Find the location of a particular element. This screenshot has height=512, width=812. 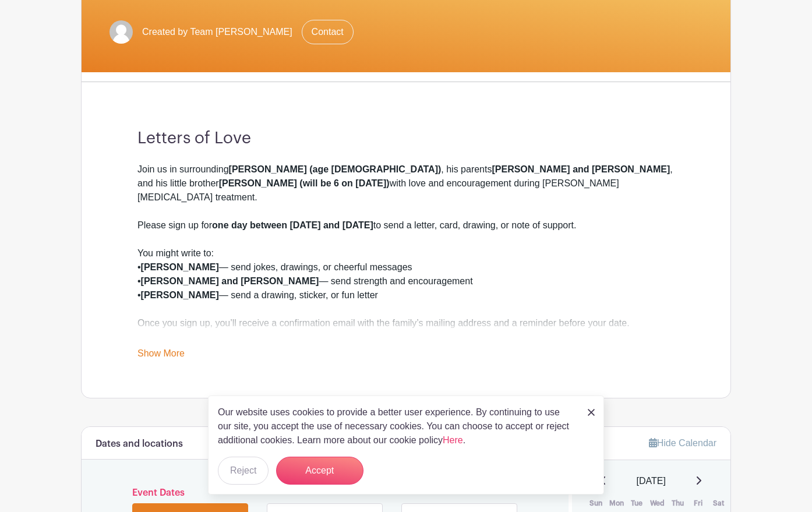

img: close_button-5f87c8562297e5c2d7936805f587ecaba9071eb48480494691a3f1689db116b3.svg is located at coordinates (591, 412).